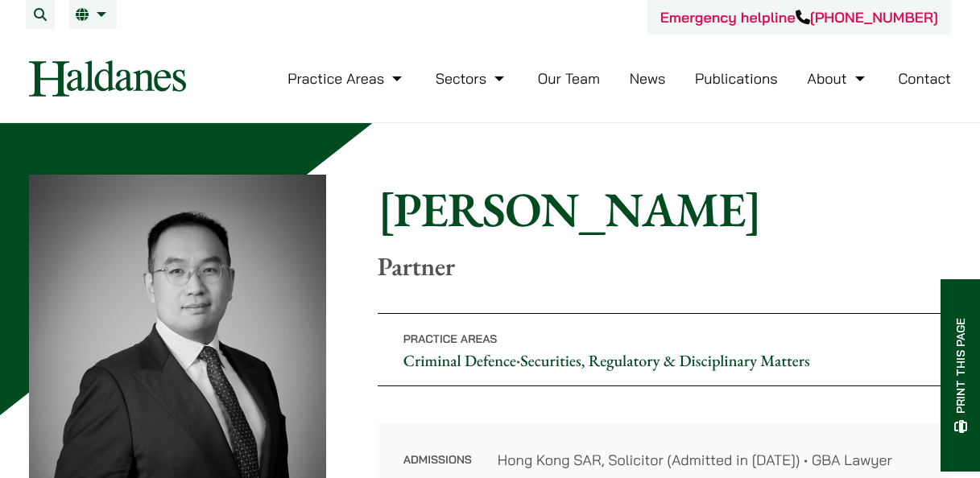  I want to click on a: Publications, so click(736, 78).